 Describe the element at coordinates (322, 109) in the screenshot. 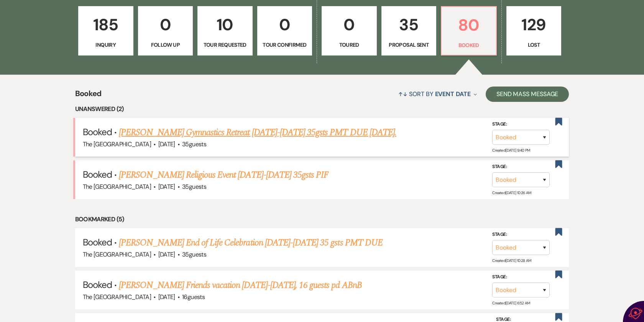

I see `li: Unanswered (2)` at that location.